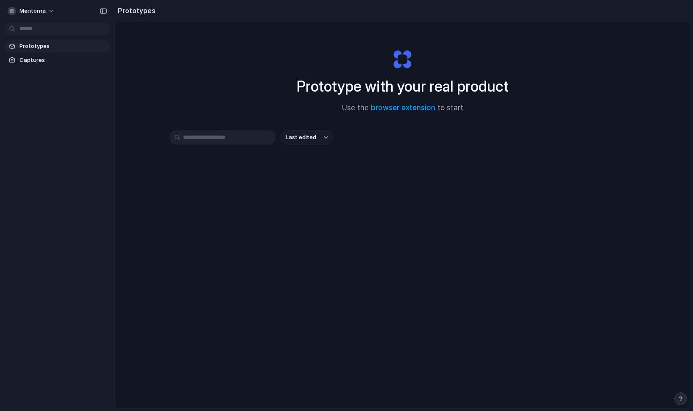 Image resolution: width=693 pixels, height=411 pixels. What do you see at coordinates (57, 46) in the screenshot?
I see `a: Prototypes` at bounding box center [57, 46].